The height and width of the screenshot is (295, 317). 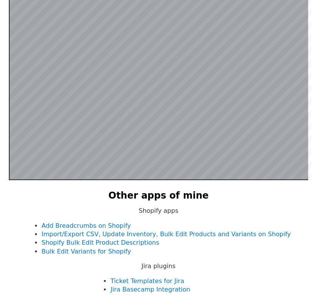 I want to click on a: Jira Basecamp Integration, so click(x=150, y=290).